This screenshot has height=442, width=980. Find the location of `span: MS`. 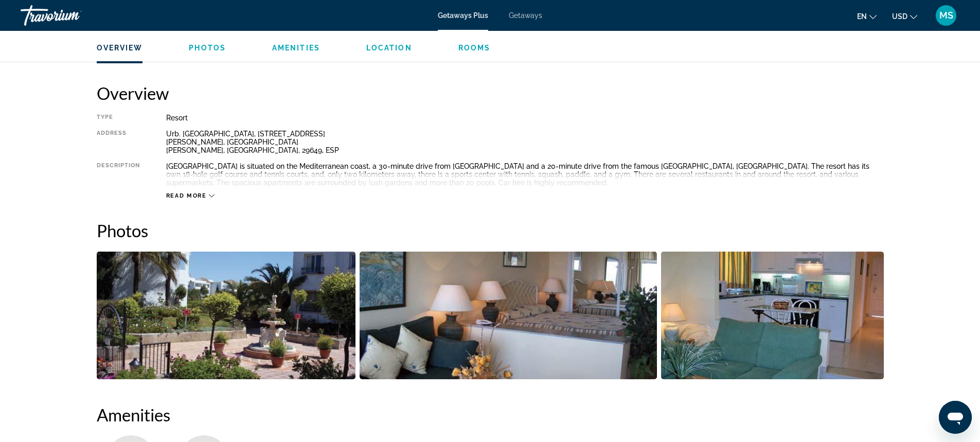

span: MS is located at coordinates (946, 15).